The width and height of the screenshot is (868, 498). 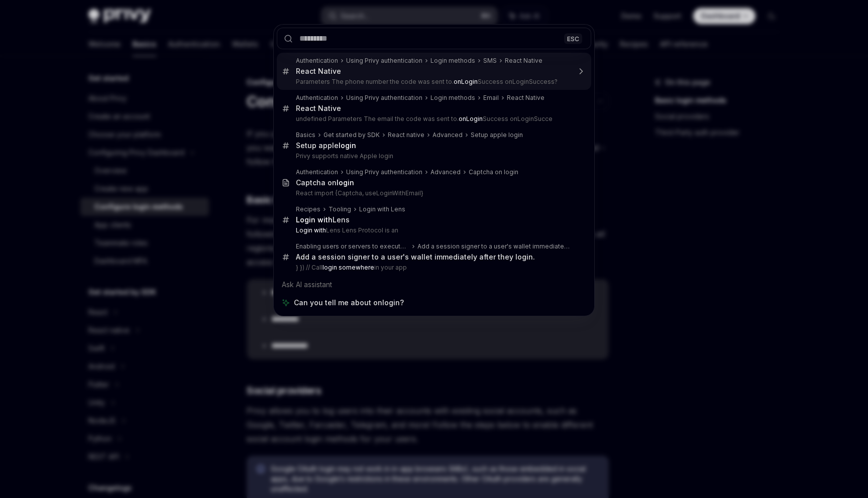 What do you see at coordinates (326, 146) in the screenshot?
I see `div: Setup apple` at bounding box center [326, 146].